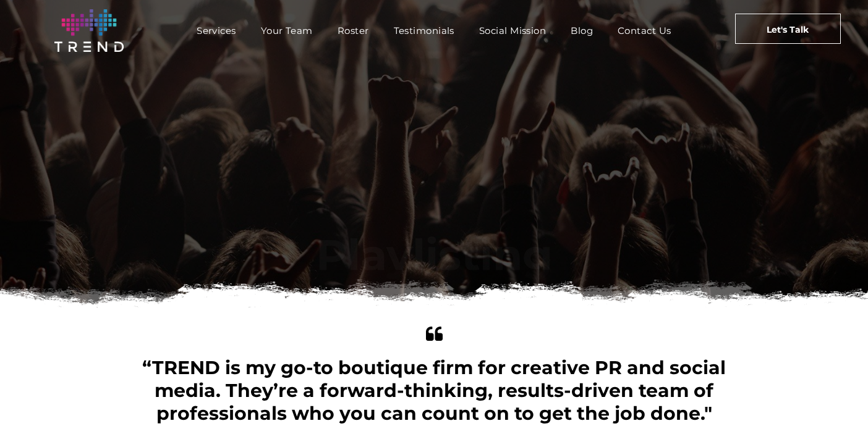 Image resolution: width=868 pixels, height=434 pixels. What do you see at coordinates (89, 30) in the screenshot?
I see `img: logo` at bounding box center [89, 30].